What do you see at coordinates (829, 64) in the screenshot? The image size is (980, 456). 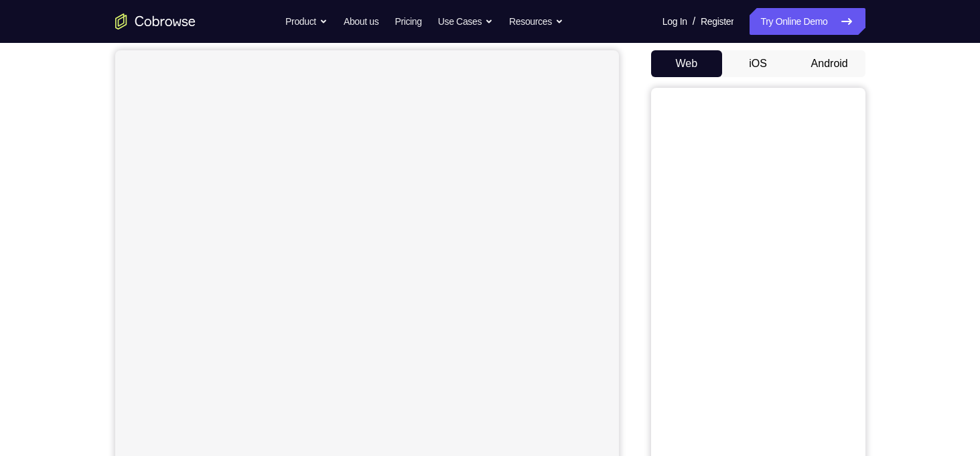 I see `button: Android` at bounding box center [829, 64].